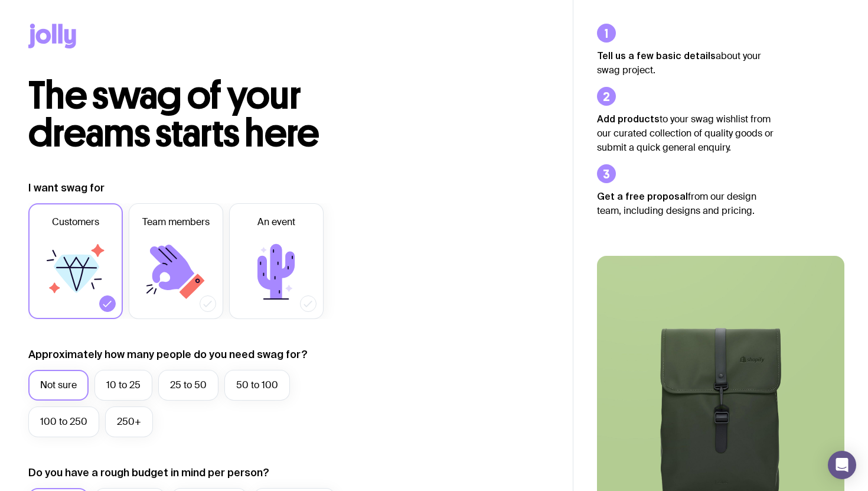 The height and width of the screenshot is (491, 868). What do you see at coordinates (842, 465) in the screenshot?
I see `div: Open Intercom Messenger` at bounding box center [842, 465].